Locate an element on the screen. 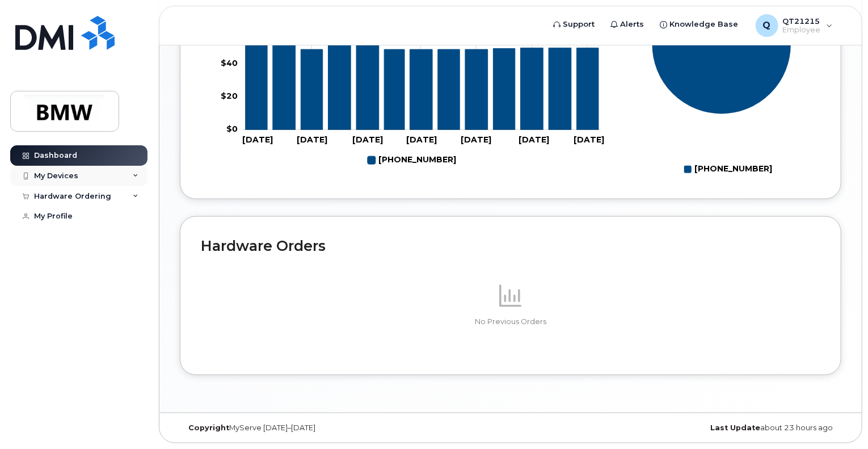  g: 864-517-8373 is located at coordinates (412, 160).